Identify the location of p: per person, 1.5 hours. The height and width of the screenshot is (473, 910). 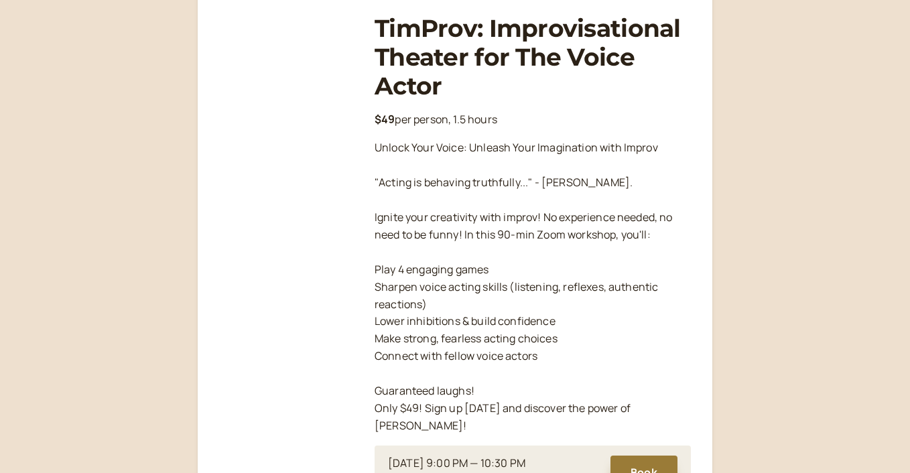
(533, 120).